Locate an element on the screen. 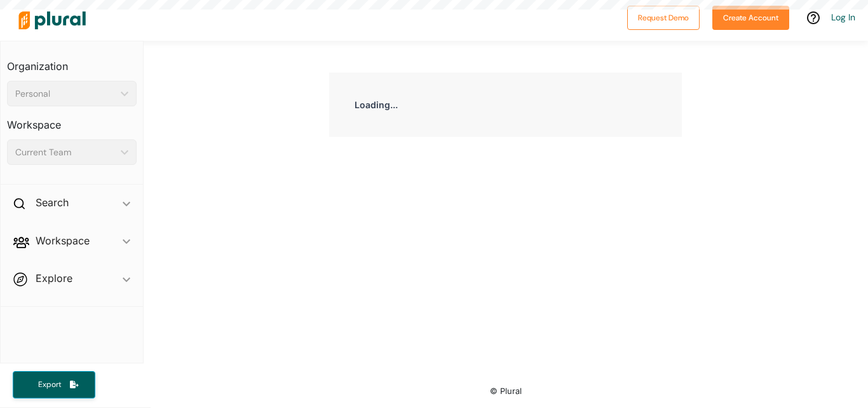 The height and width of the screenshot is (408, 868). a: Request Demo is located at coordinates (664, 16).